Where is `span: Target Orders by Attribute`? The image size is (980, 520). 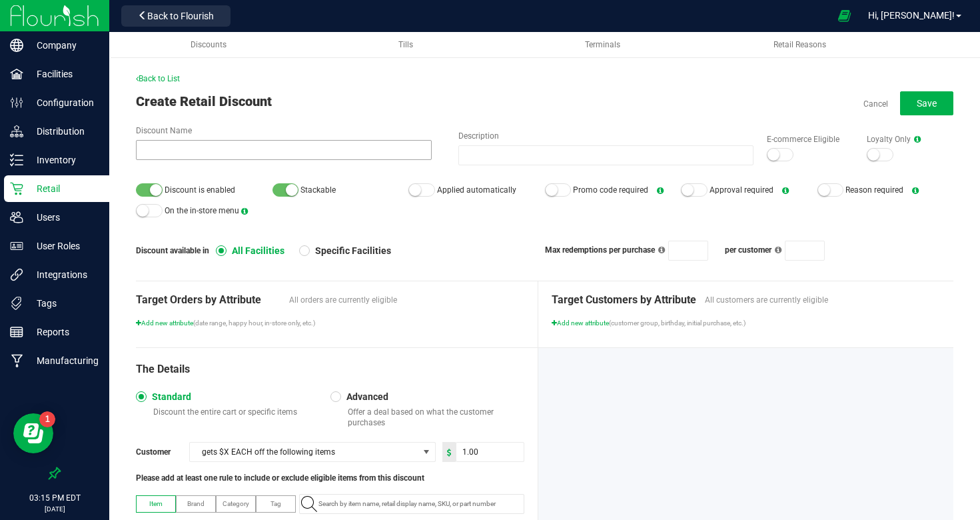 span: Target Orders by Attribute is located at coordinates (209, 300).